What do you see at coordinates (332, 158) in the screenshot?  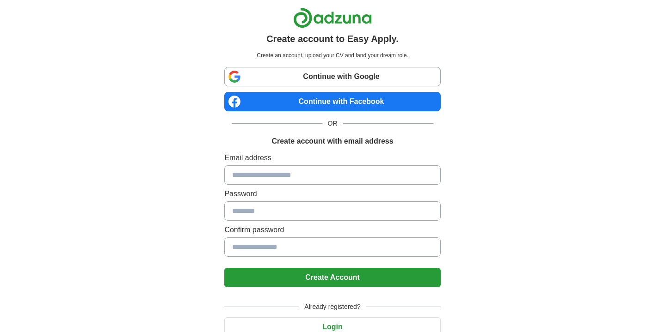 I see `label: Email address` at bounding box center [332, 158].